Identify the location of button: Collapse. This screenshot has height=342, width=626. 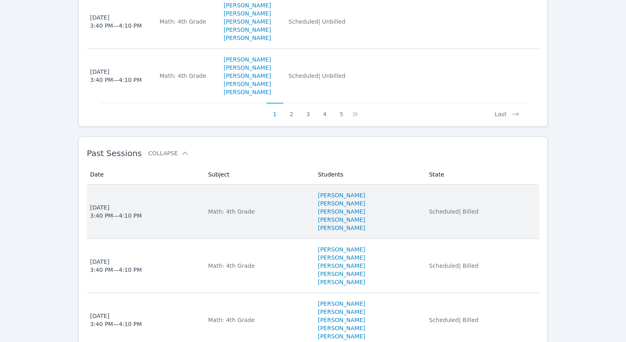
(169, 153).